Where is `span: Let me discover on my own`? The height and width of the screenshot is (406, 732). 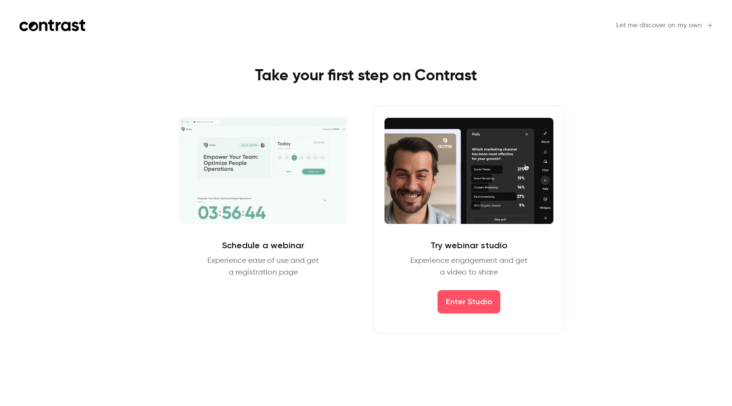 span: Let me discover on my own is located at coordinates (659, 25).